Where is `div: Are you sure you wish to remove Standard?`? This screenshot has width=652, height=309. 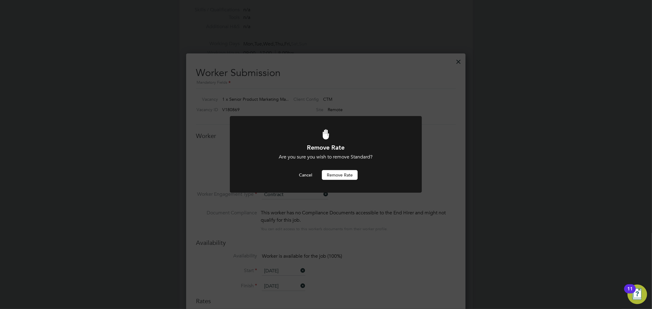 div: Are you sure you wish to remove Standard? is located at coordinates (326, 157).